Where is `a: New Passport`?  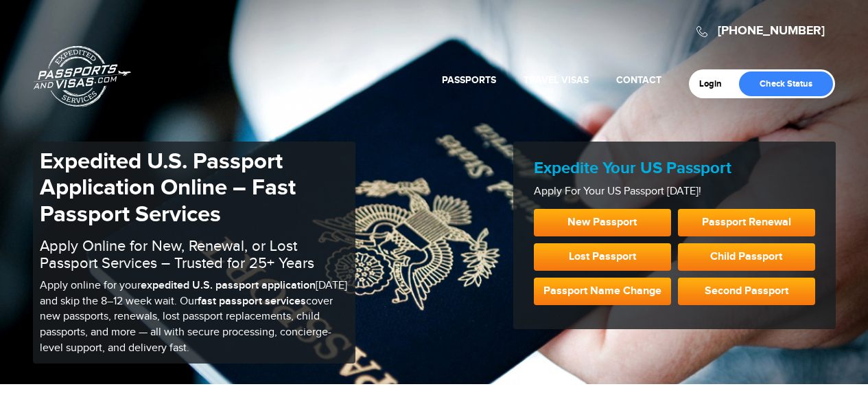 a: New Passport is located at coordinates (602, 222).